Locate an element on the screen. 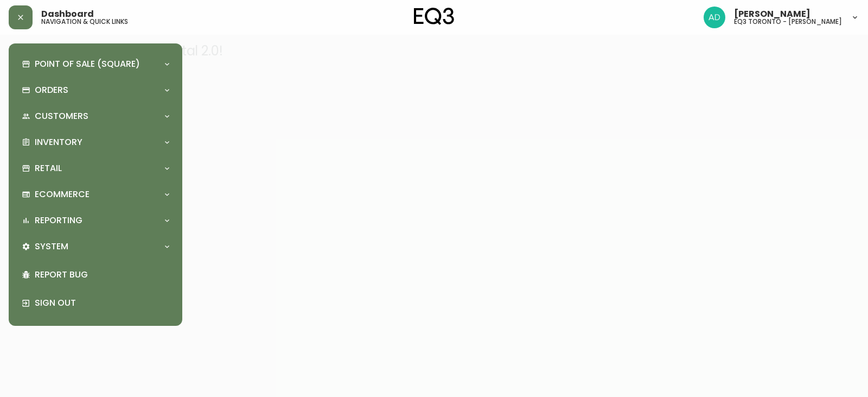 The image size is (868, 397). div: System is located at coordinates (95, 246).